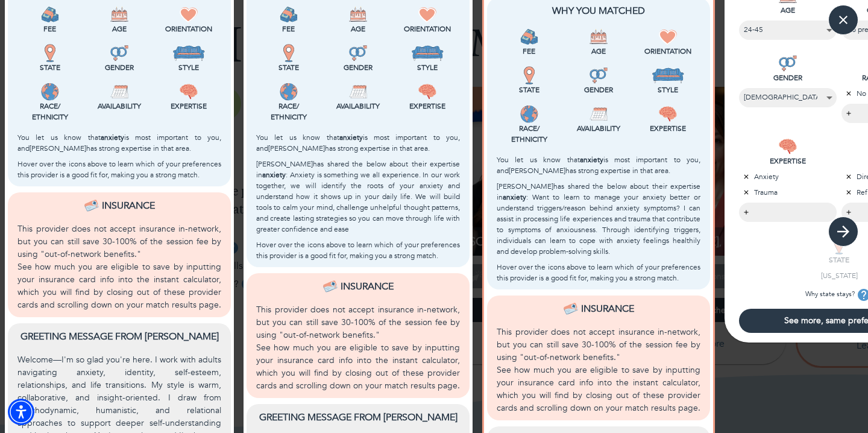 This screenshot has width=868, height=433. I want to click on p: Trauma, so click(788, 192).